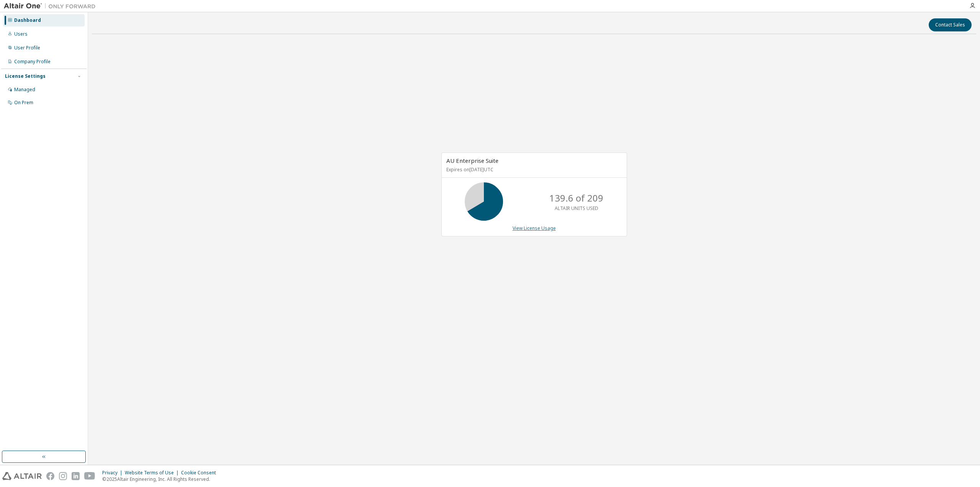 The width and height of the screenshot is (980, 487). What do you see at coordinates (577, 208) in the screenshot?
I see `p: ALTAIR UNITS USED` at bounding box center [577, 208].